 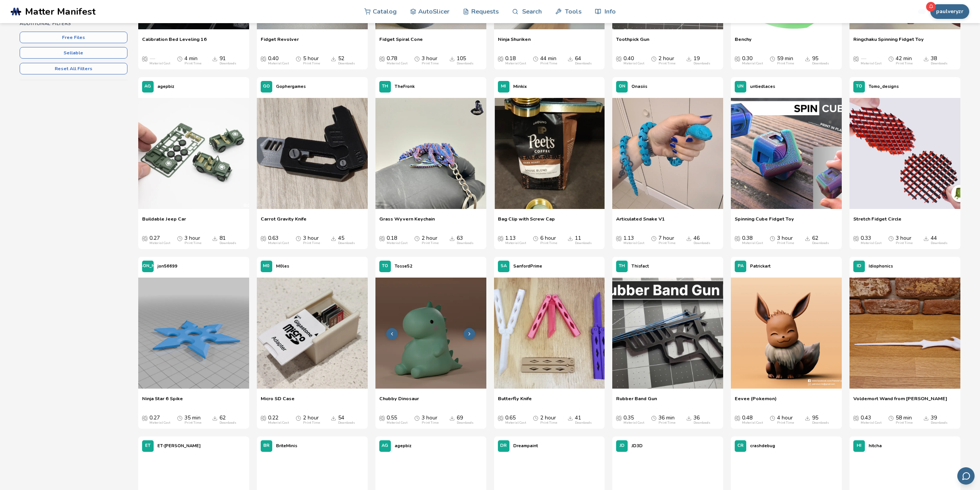 I want to click on div: 0.18, so click(x=516, y=61).